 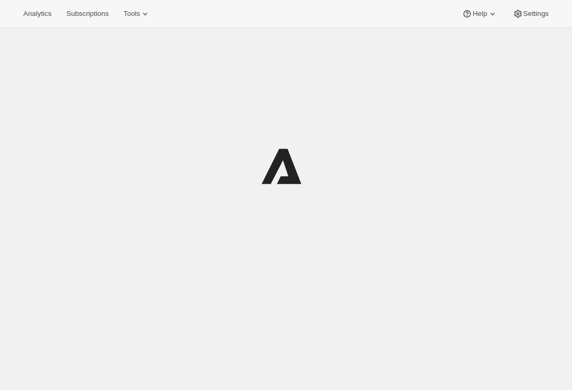 What do you see at coordinates (480, 14) in the screenshot?
I see `button: Help` at bounding box center [480, 14].